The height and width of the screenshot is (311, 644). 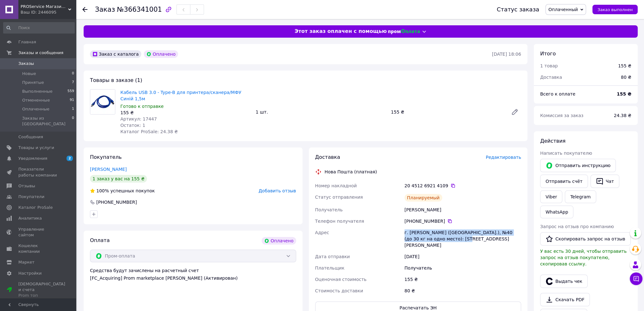 What do you see at coordinates (38, 172) in the screenshot?
I see `span: Показатели работы компании` at bounding box center [38, 172].